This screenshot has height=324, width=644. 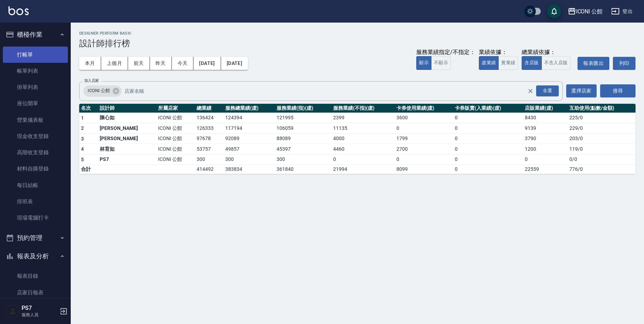 I want to click on td: 1200, so click(x=545, y=149).